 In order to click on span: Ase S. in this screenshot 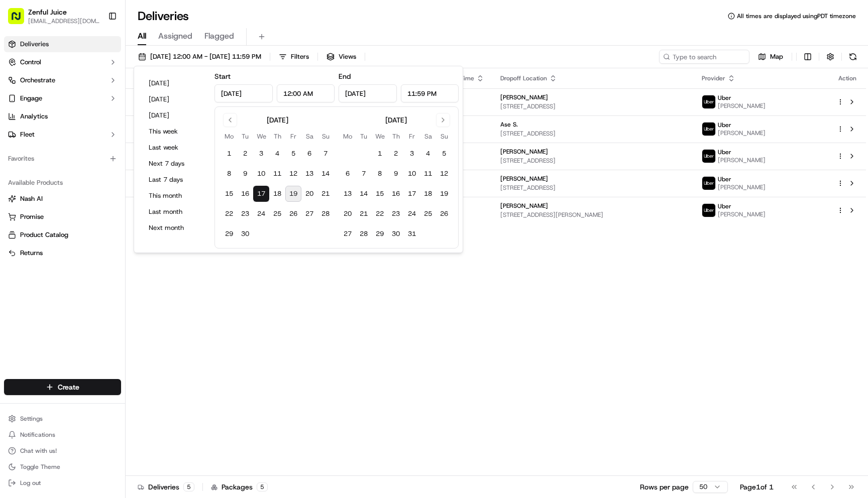, I will do `click(509, 125)`.